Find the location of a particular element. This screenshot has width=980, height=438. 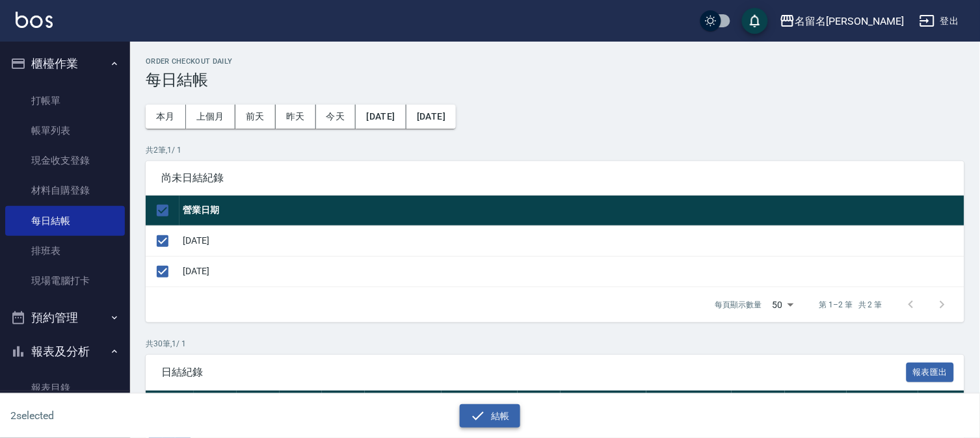

h2: Order checkout daily is located at coordinates (554, 61).